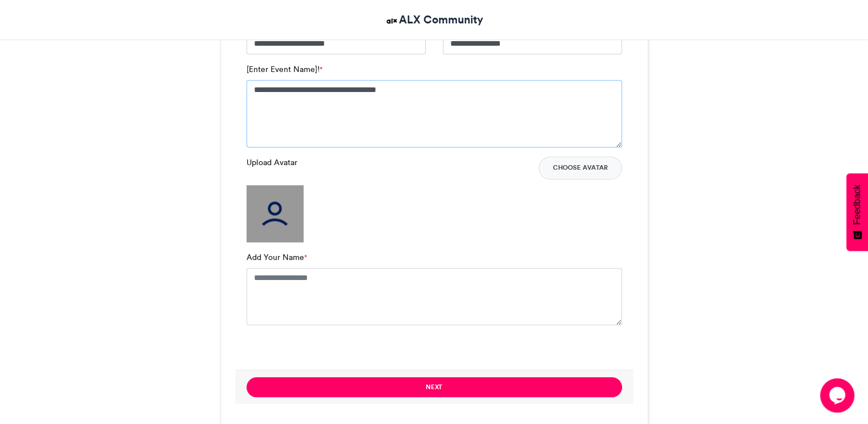 The height and width of the screenshot is (424, 868). Describe the element at coordinates (857, 212) in the screenshot. I see `button: Feedback - Show survey` at that location.